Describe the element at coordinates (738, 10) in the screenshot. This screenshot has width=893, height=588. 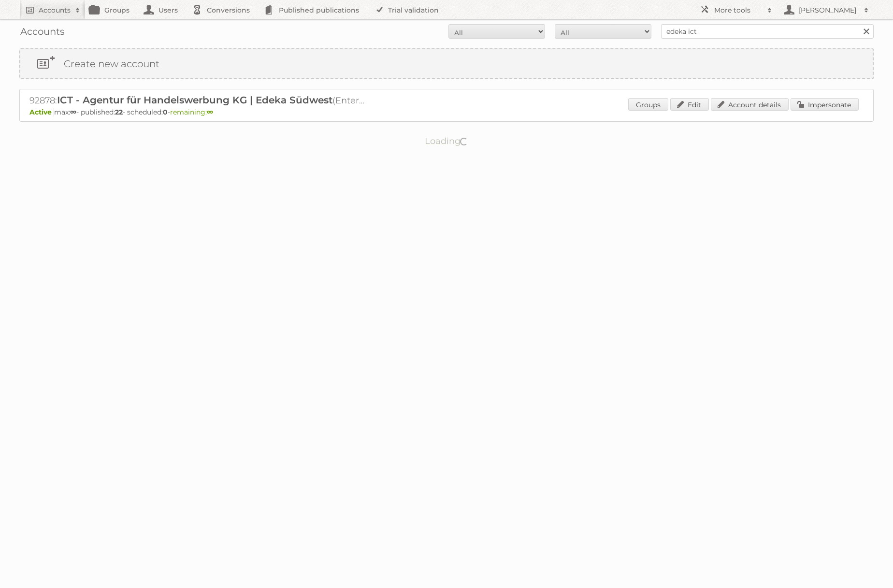
I see `h2: More tools` at that location.